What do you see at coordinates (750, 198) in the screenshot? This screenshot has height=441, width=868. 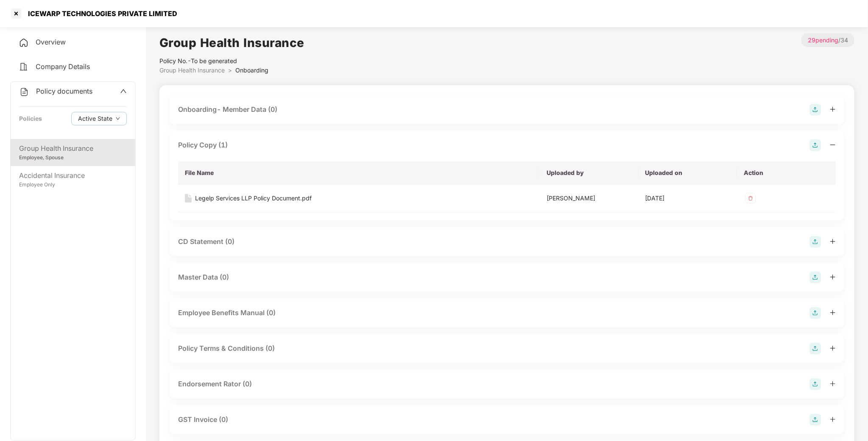 I see `img: svg+xml;base64,PHN2ZyB4bWxucz0iaHR0cDovL3d3dy53My5vcmcvMjAwMC9zdmciIHdpZHRoPSIzMiIgaGVpZ2h0PSIzMi...` at bounding box center [750, 198].